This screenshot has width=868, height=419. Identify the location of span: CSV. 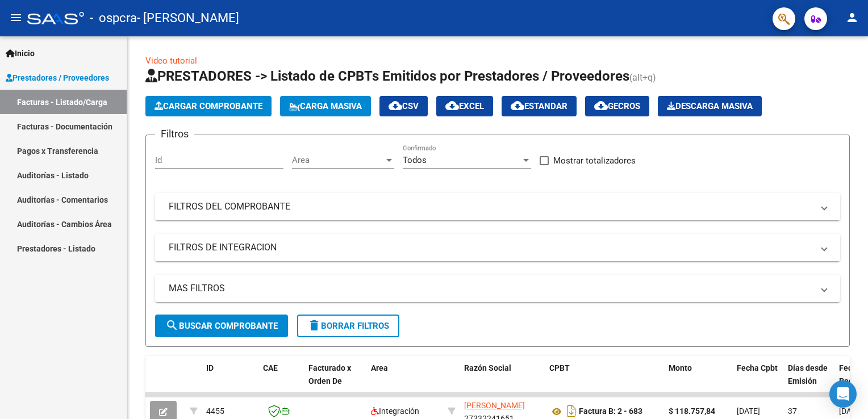
(403, 106).